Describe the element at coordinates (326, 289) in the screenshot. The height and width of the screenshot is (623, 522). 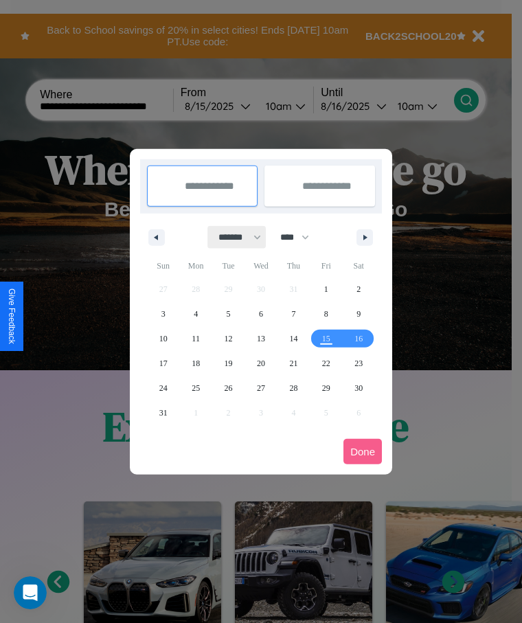
I see `button: 1` at that location.